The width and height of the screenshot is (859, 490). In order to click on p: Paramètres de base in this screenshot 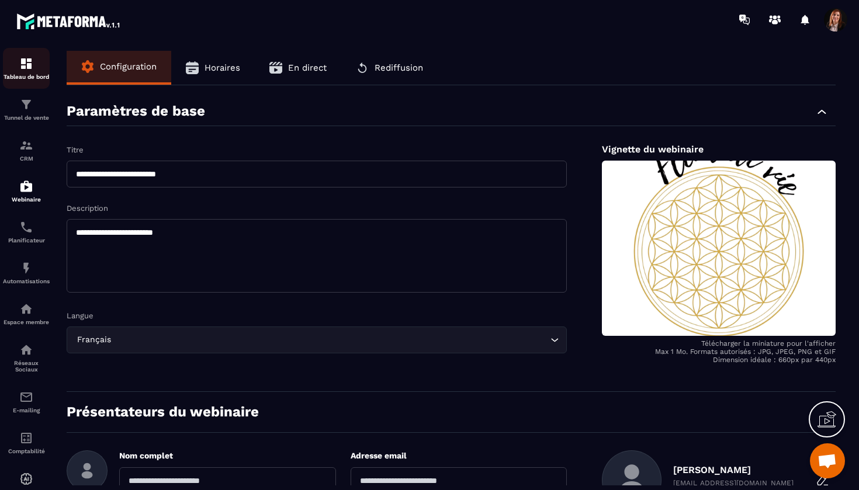, I will do `click(136, 111)`.